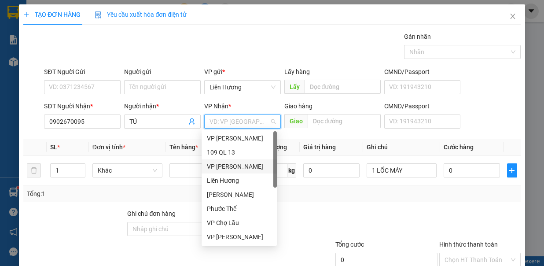 The height and width of the screenshot is (266, 544). Describe the element at coordinates (128, 170) in the screenshot. I see `span: Khác` at that location.